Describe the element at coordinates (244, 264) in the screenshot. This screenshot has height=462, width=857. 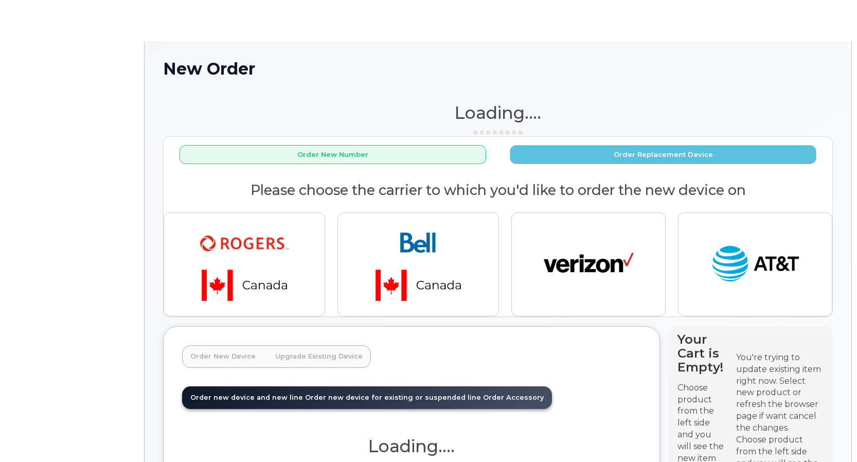
I see `img: rogers-ca223c9ac429c928173e45fab63b6fac0e59ea61a5e330916896b2875f56750f.png` at that location.